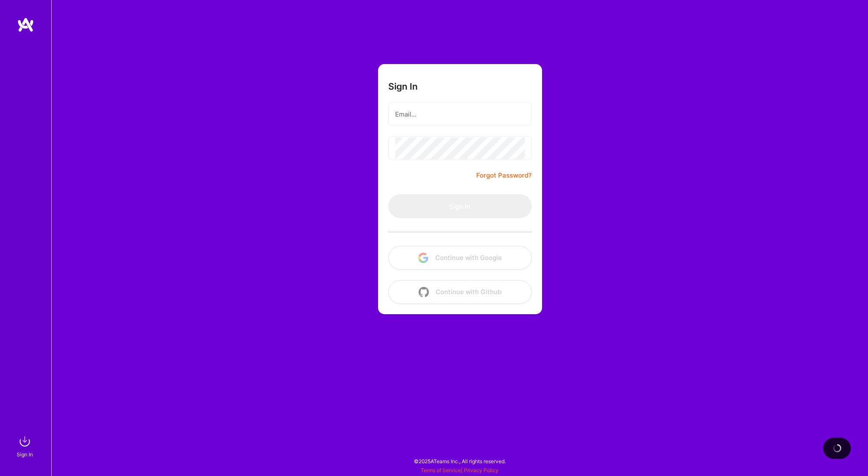 This screenshot has width=868, height=476. What do you see at coordinates (440, 470) in the screenshot?
I see `a: Terms of Service` at bounding box center [440, 470].